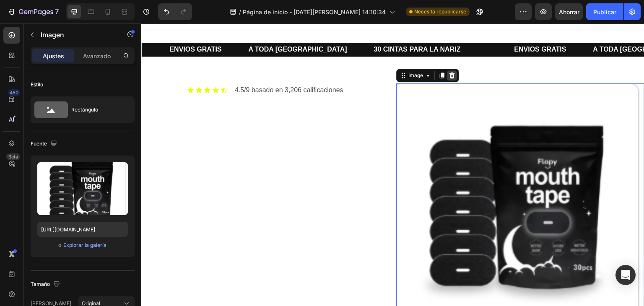 The height and width of the screenshot is (306, 644). I want to click on font: Rectángulo, so click(85, 109).